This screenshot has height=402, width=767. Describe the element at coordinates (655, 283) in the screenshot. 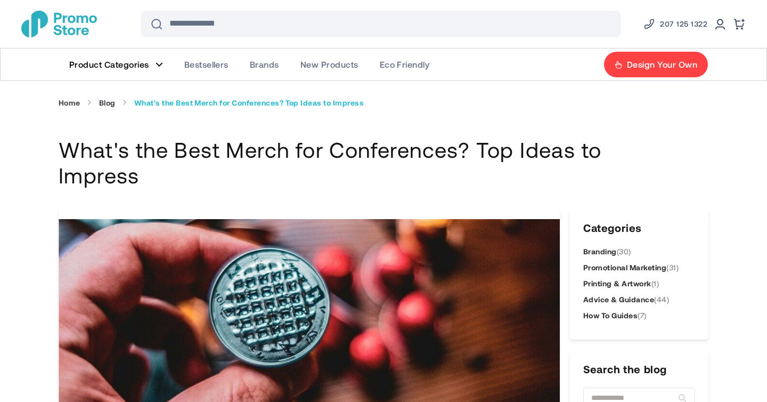

I see `span: (1)` at that location.